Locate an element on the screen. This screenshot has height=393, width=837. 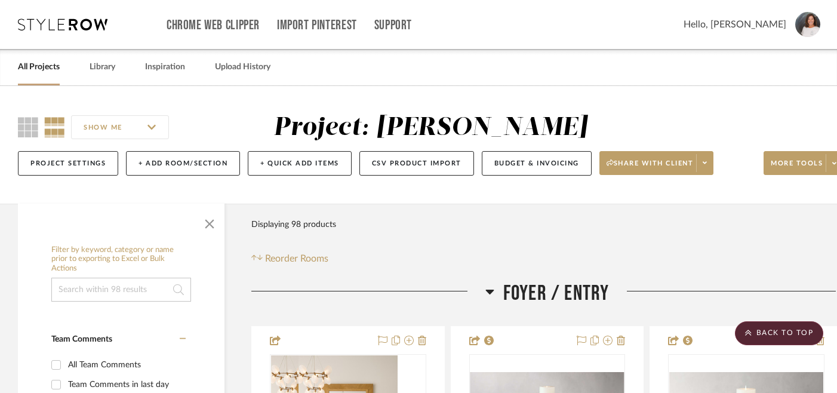
button: Budget & Invoicing is located at coordinates (536, 163).